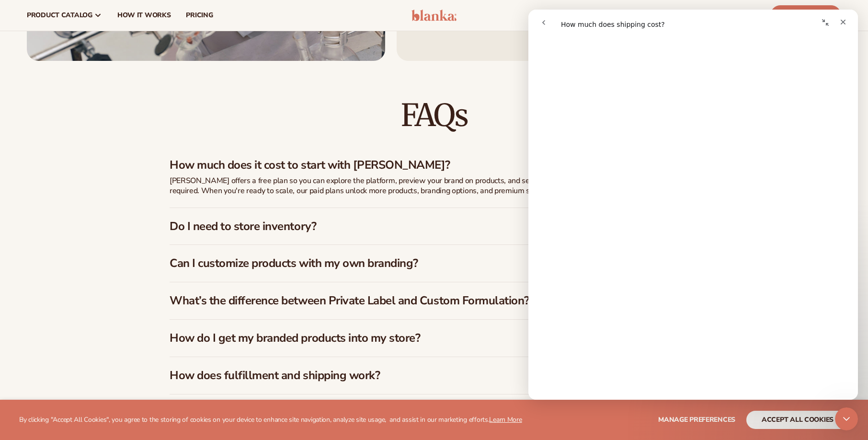 This screenshot has width=868, height=440. What do you see at coordinates (314, 13) in the screenshot?
I see `div: Close` at bounding box center [314, 13].